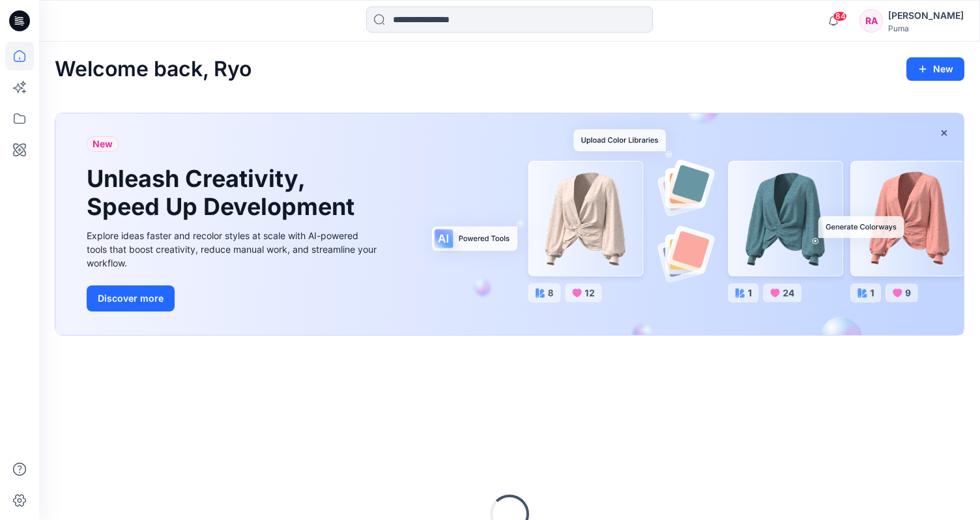 This screenshot has height=520, width=980. I want to click on h2: Welcome back, Ryo, so click(153, 69).